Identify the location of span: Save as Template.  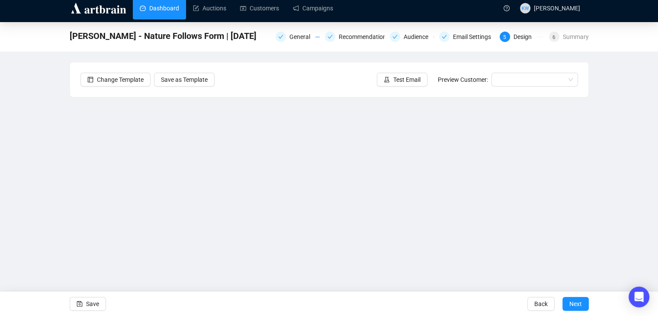
(184, 80).